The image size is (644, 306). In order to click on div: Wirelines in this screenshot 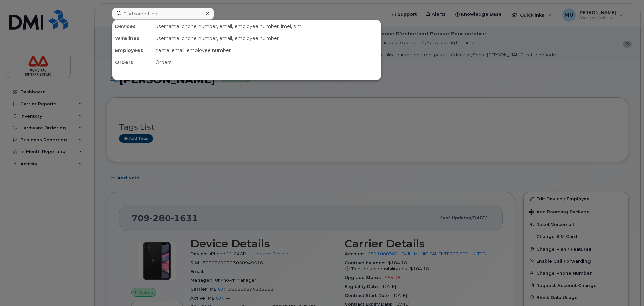, I will do `click(132, 38)`.